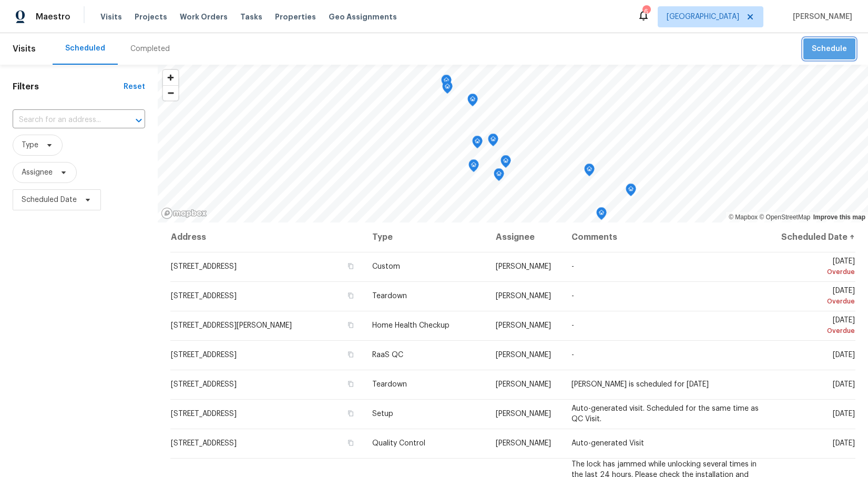  I want to click on span: Tasks, so click(252, 17).